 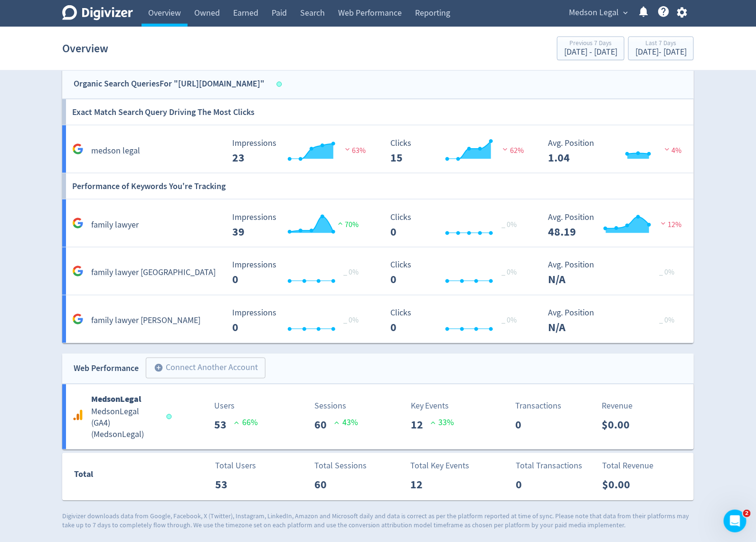 I want to click on p: Total Sessions, so click(x=341, y=466).